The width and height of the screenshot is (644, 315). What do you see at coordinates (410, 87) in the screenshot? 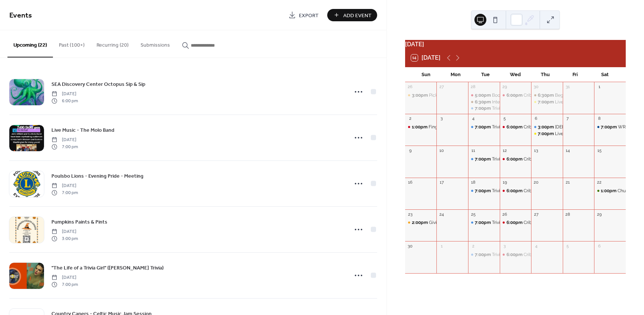
I see `div: 26` at bounding box center [410, 87].